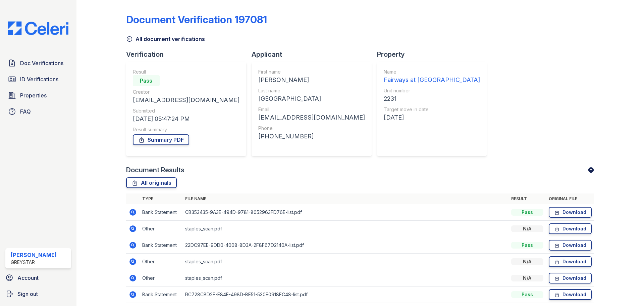 This screenshot has height=306, width=644. What do you see at coordinates (165, 39) in the screenshot?
I see `a: All document verifications` at bounding box center [165, 39].